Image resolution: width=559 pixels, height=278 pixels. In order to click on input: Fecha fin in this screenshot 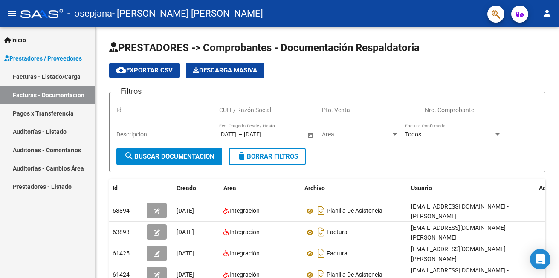, I will do `click(265, 134)`.